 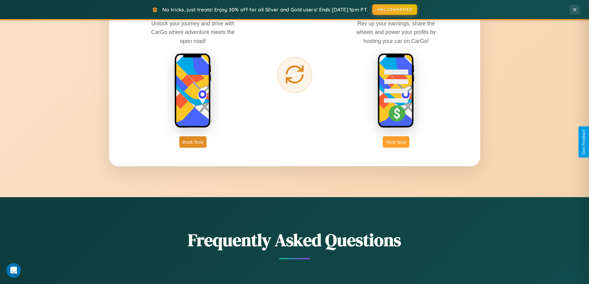 What do you see at coordinates (583, 142) in the screenshot?
I see `div: Give Feedback` at bounding box center [583, 142].